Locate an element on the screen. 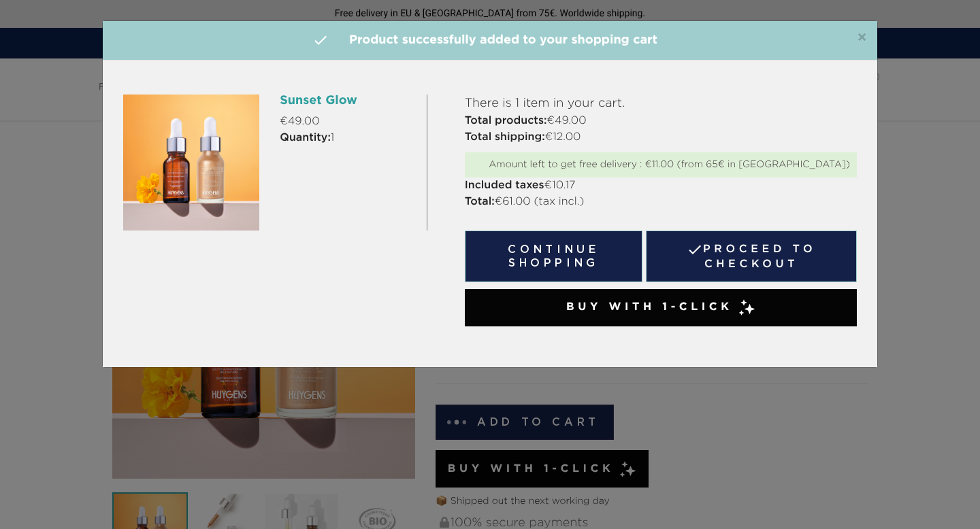 This screenshot has width=980, height=529. button: Close is located at coordinates (862, 38).